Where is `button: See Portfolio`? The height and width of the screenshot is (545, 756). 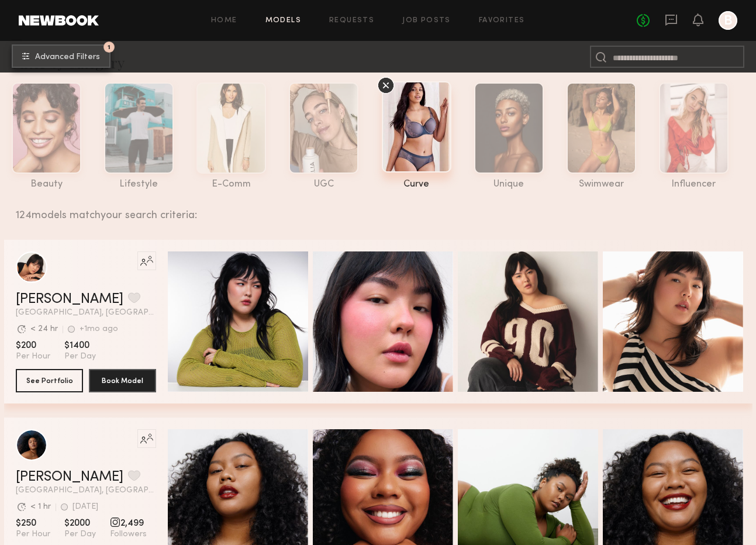
button: See Portfolio is located at coordinates (49, 380).